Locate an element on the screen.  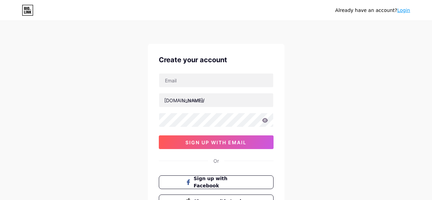
span: Sign up with Facebook is located at coordinates (220, 182).